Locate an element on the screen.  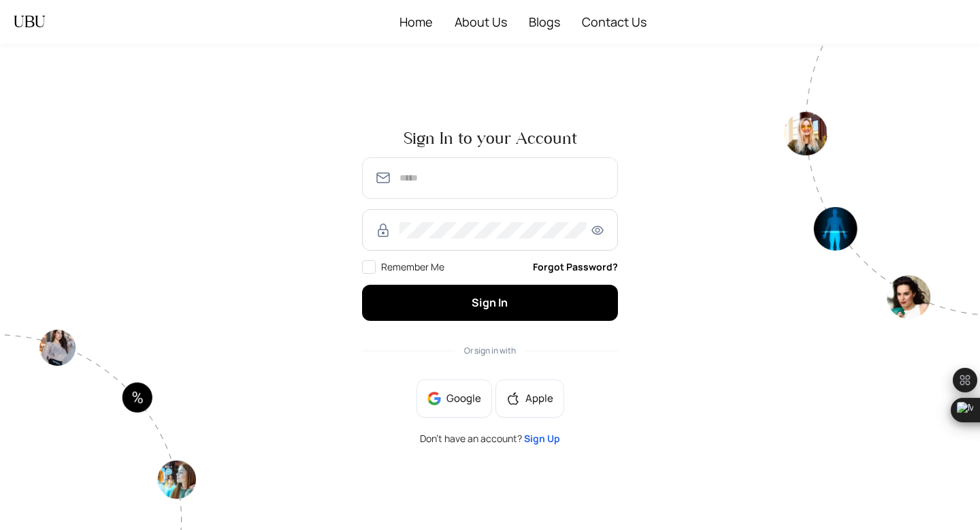
img: RzWbU6KsXbv8M5bTtlu7p38kHlzSfb4MlcTUAAAAASUVORK5CYII= is located at coordinates (383, 230).